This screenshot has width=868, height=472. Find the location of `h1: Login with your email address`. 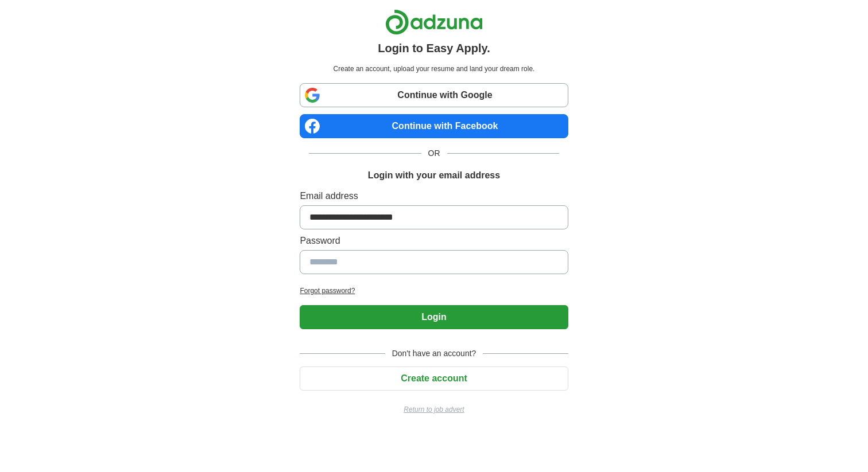

h1: Login with your email address is located at coordinates (434, 176).